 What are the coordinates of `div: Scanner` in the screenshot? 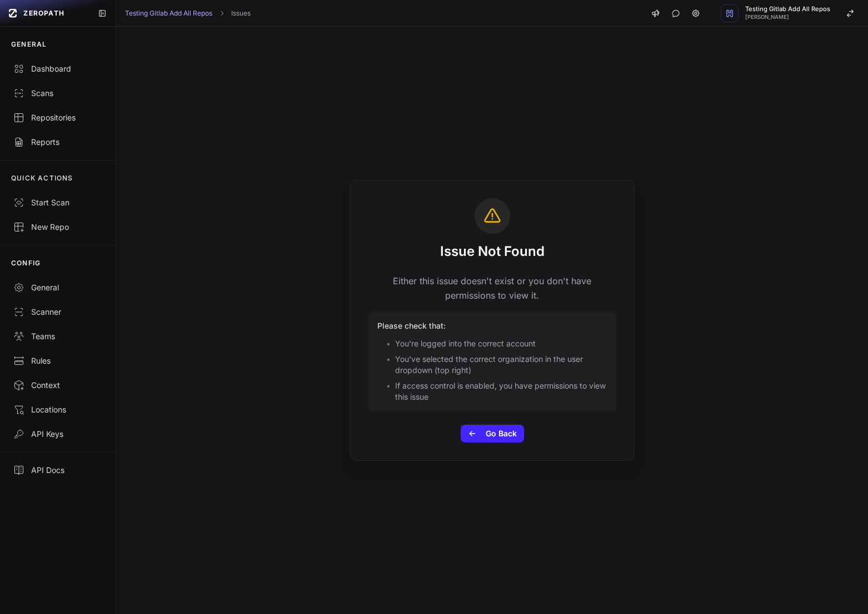 It's located at (58, 312).